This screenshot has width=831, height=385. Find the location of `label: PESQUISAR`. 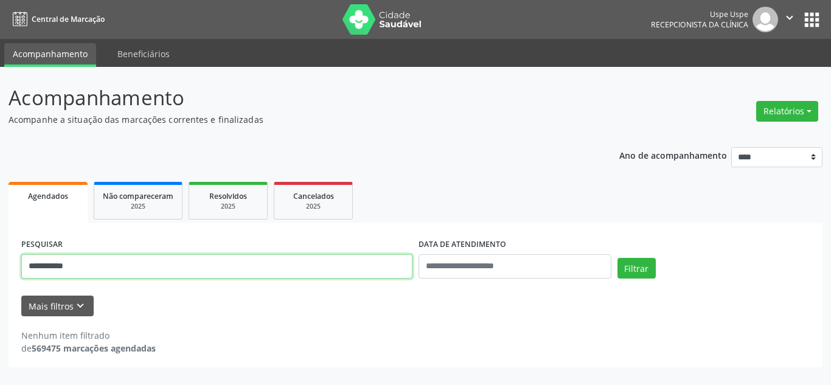

label: PESQUISAR is located at coordinates (42, 245).